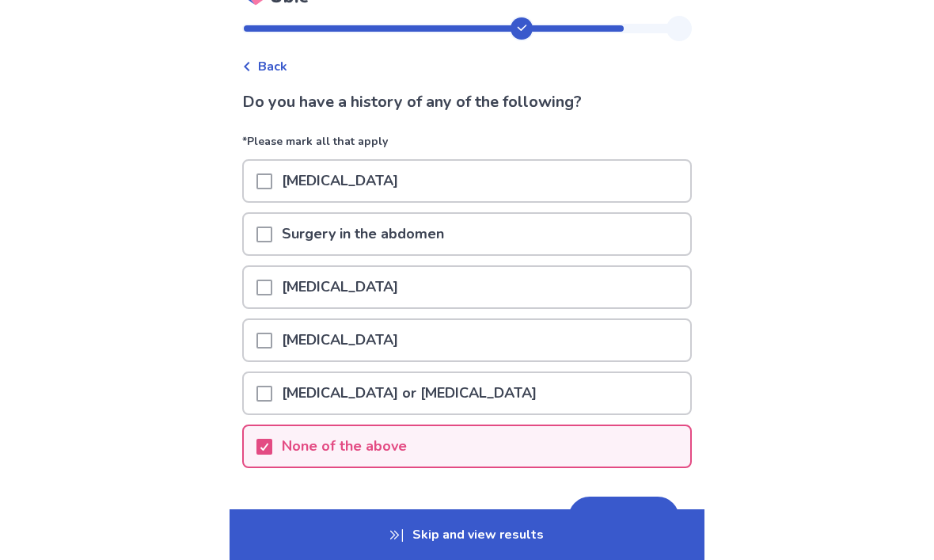 The width and height of the screenshot is (934, 560). I want to click on p: Skip and view results, so click(467, 535).